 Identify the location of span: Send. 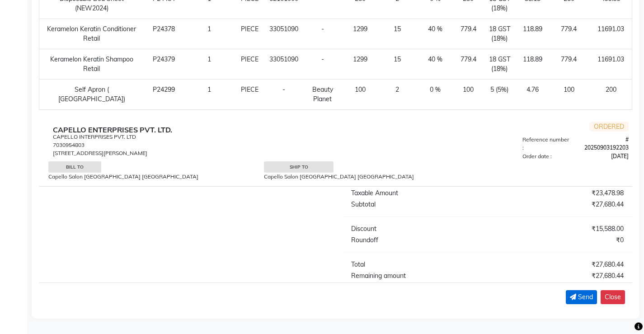
(586, 297).